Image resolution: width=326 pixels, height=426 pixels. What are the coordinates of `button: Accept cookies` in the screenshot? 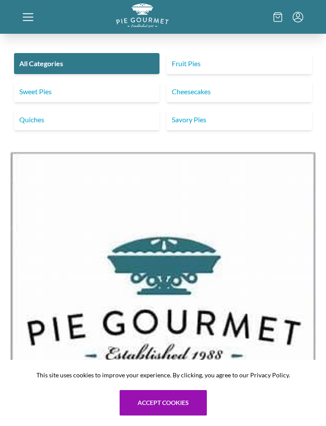 It's located at (163, 403).